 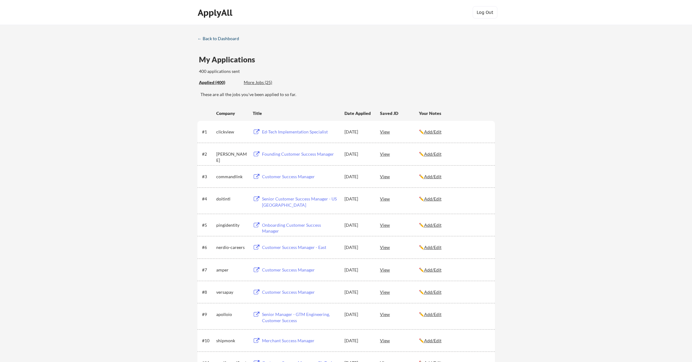 What do you see at coordinates (485, 12) in the screenshot?
I see `button: Log Out` at bounding box center [485, 12].